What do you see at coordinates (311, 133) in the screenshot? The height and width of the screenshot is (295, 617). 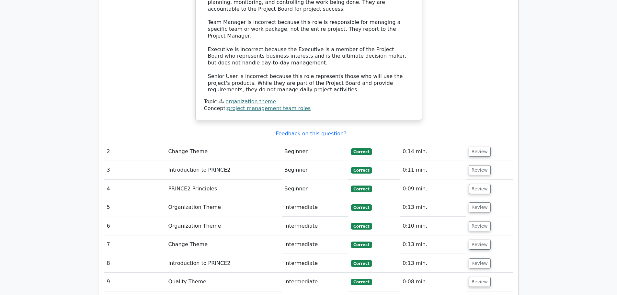 I see `u: Feedback on this question?` at bounding box center [311, 133].